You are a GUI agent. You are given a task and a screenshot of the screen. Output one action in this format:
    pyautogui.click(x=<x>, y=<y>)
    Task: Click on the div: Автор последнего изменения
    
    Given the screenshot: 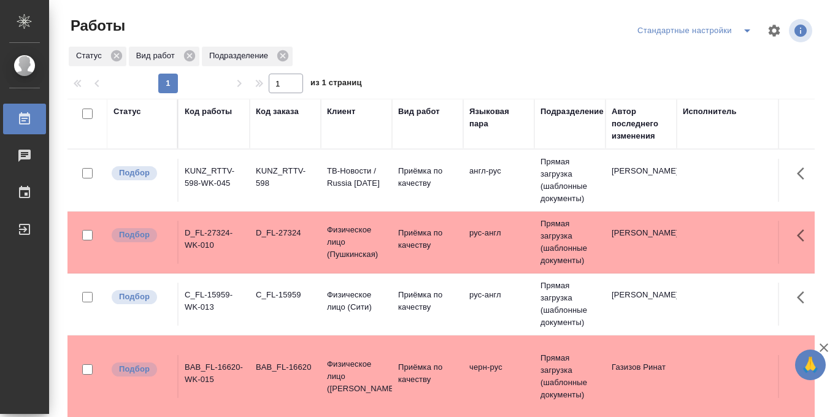 What is the action you would take?
    pyautogui.click(x=641, y=124)
    